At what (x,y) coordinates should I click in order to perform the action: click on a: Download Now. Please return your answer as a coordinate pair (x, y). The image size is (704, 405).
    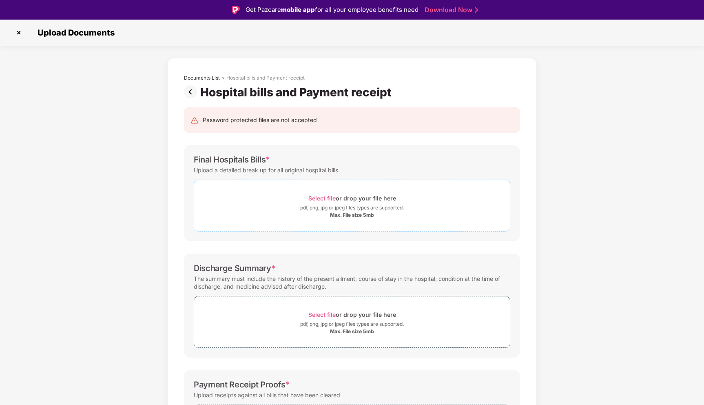
    Looking at the image, I should click on (450, 10).